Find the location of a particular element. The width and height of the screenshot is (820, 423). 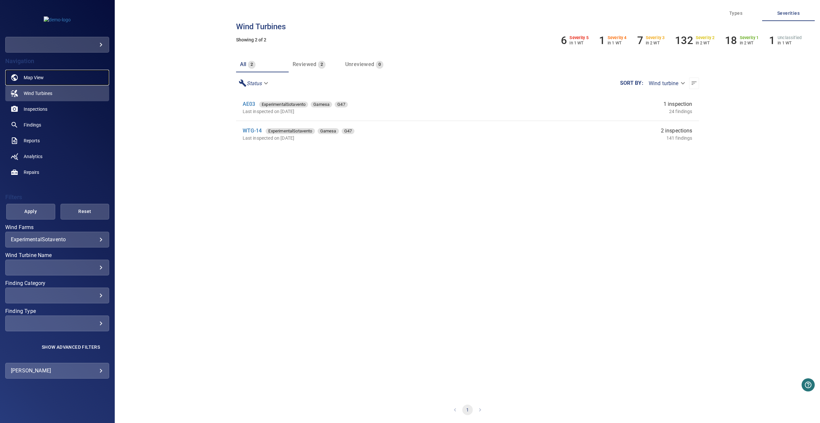

span: Repairs is located at coordinates (31, 172).